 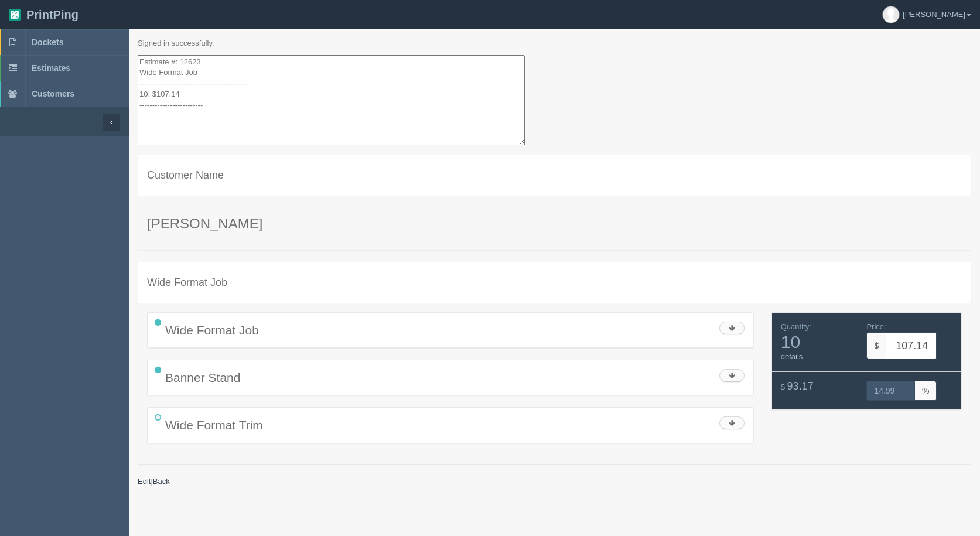 I want to click on span: Wide Format Job, so click(x=212, y=330).